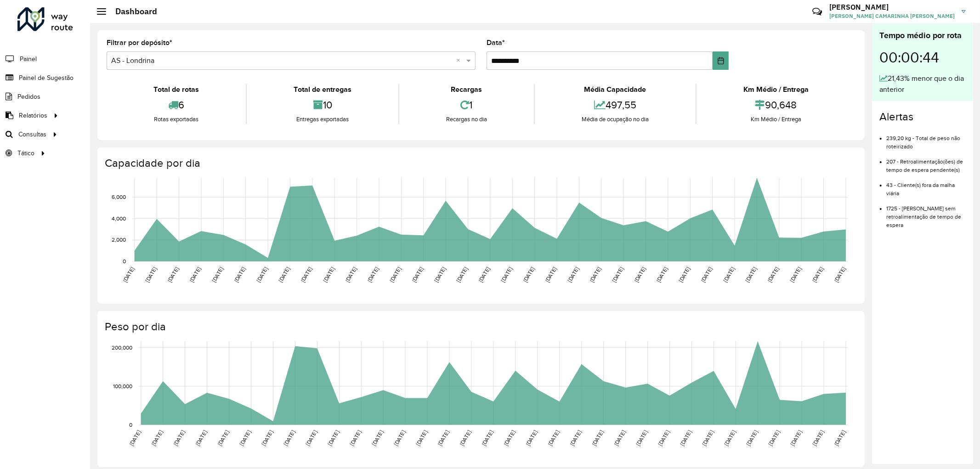 This screenshot has height=469, width=980. Describe the element at coordinates (26, 153) in the screenshot. I see `span: Tático` at that location.